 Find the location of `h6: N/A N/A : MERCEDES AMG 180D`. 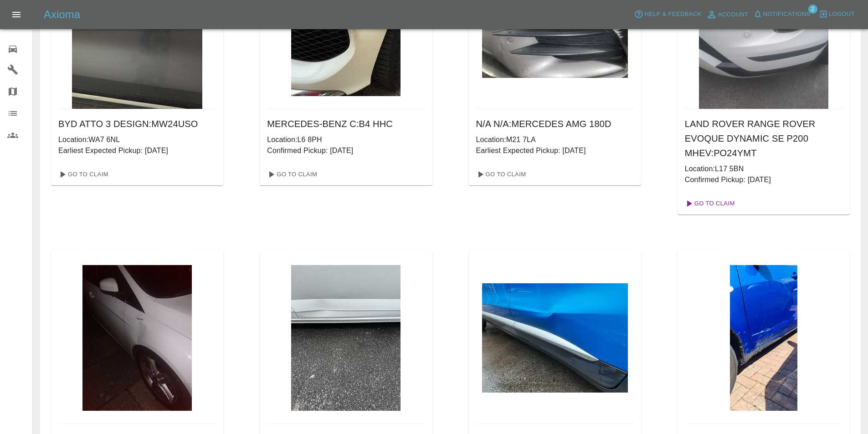

h6: N/A N/A : MERCEDES AMG 180D is located at coordinates (555, 124).